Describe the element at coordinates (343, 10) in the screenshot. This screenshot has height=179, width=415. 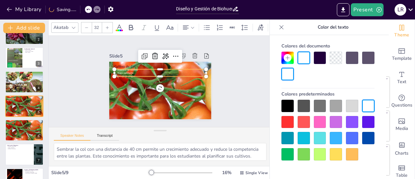
I see `button: Export to PowerPoint` at that location.